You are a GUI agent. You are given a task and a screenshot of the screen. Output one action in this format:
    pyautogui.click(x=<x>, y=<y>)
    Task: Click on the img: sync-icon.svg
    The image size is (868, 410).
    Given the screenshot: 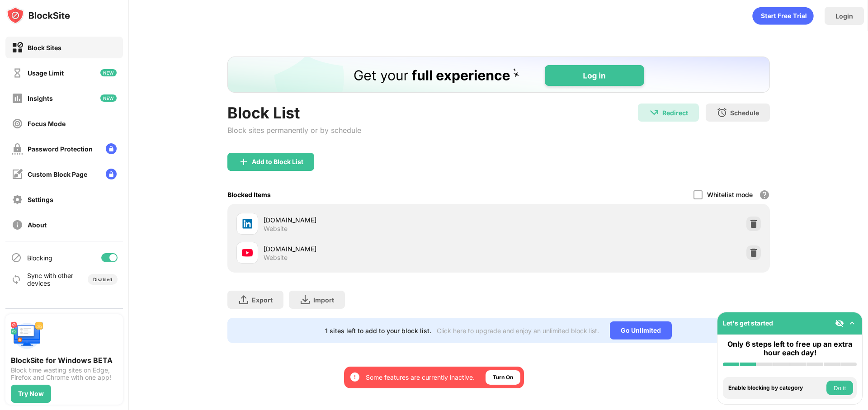 What is the action you would take?
    pyautogui.click(x=16, y=279)
    